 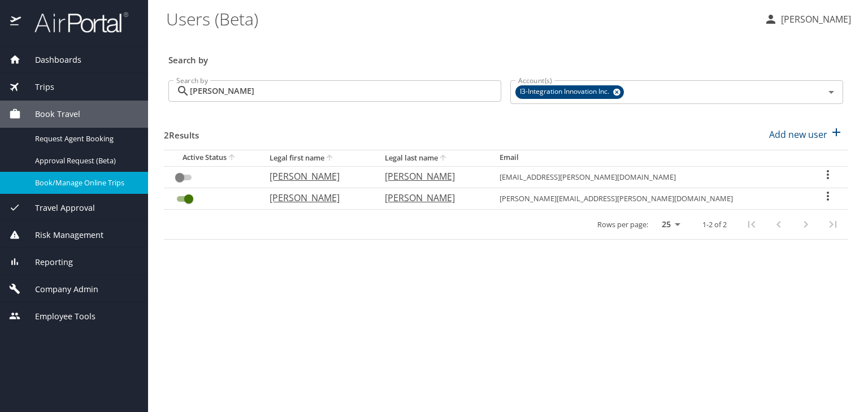 I want to click on div: I3-Integration Innovation Inc., so click(x=570, y=92).